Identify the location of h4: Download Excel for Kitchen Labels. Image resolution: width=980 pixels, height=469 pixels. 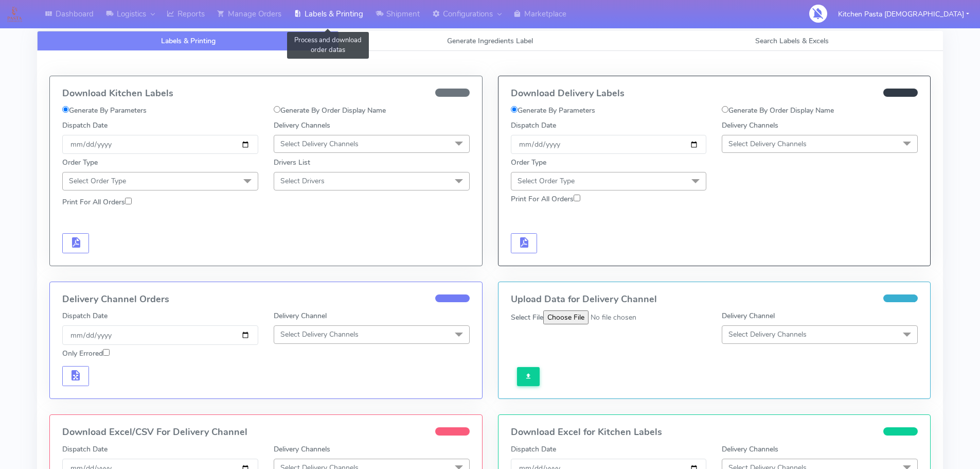
(714, 433).